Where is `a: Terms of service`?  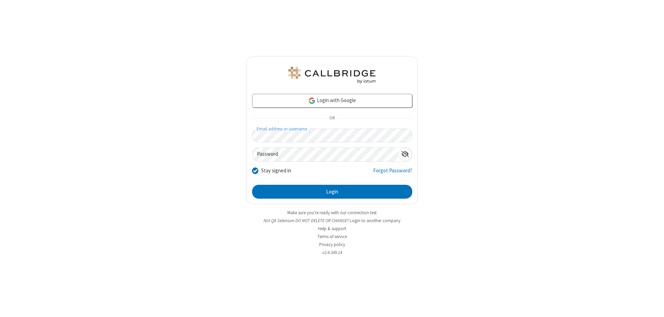
a: Terms of service is located at coordinates (332, 236).